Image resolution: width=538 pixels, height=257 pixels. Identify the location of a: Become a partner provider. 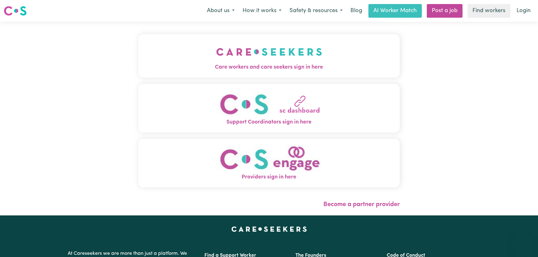
(362, 205).